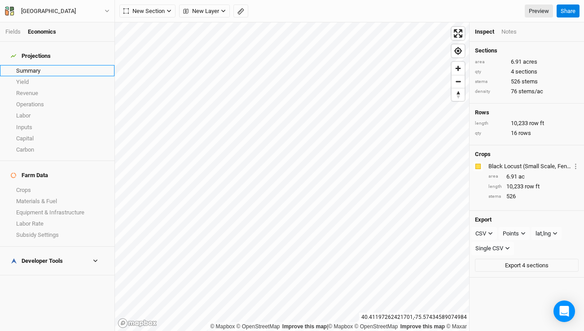 This screenshot has width=584, height=331. What do you see at coordinates (57, 261) in the screenshot?
I see `h4: Developer Tools` at bounding box center [57, 261].